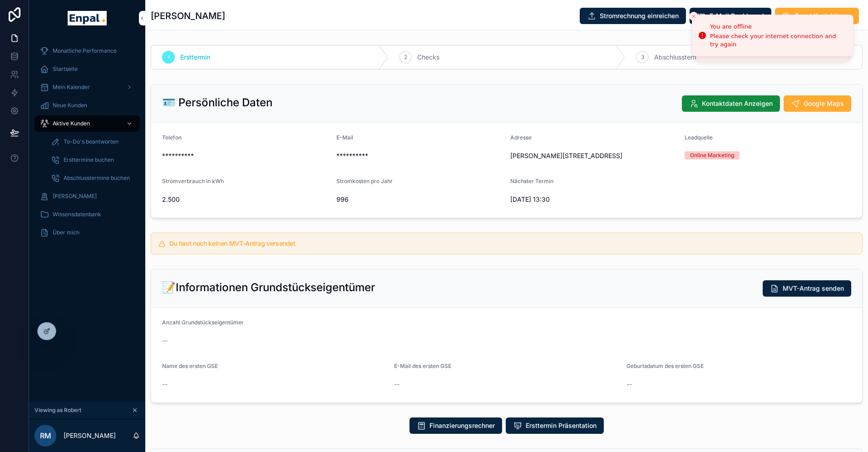  What do you see at coordinates (203, 322) in the screenshot?
I see `span: Anzahl Grundstückseigentümer` at bounding box center [203, 322].